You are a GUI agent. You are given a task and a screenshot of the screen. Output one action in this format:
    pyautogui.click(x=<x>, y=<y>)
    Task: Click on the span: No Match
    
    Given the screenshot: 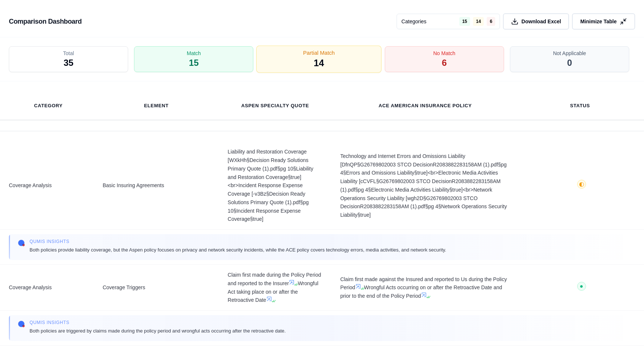 What is the action you would take?
    pyautogui.click(x=444, y=53)
    